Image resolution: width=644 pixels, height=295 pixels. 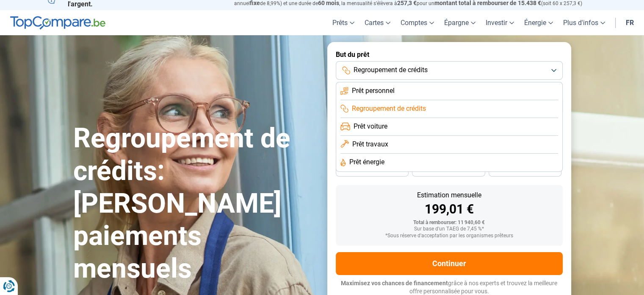 I want to click on div: 199,01 €, so click(x=449, y=209).